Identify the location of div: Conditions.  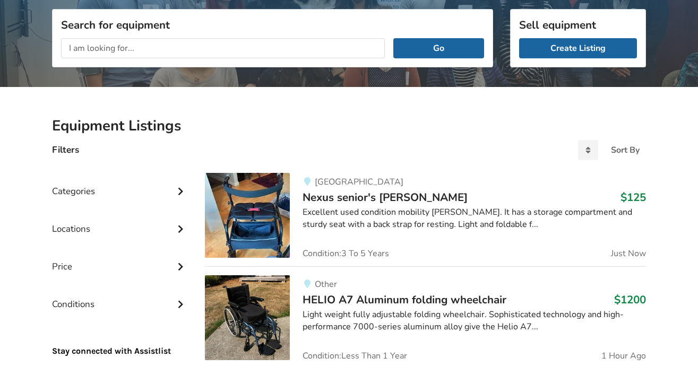
(120, 296).